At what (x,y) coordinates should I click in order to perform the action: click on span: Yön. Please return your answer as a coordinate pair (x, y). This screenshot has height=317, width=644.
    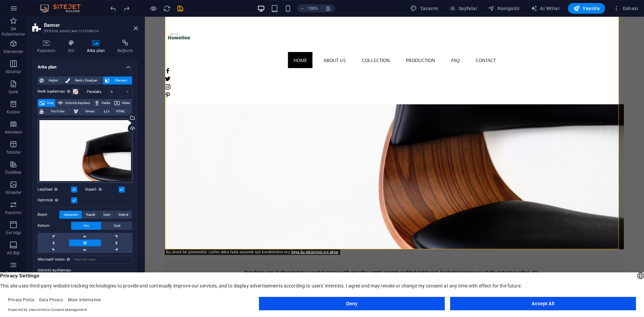
    Looking at the image, I should click on (86, 226).